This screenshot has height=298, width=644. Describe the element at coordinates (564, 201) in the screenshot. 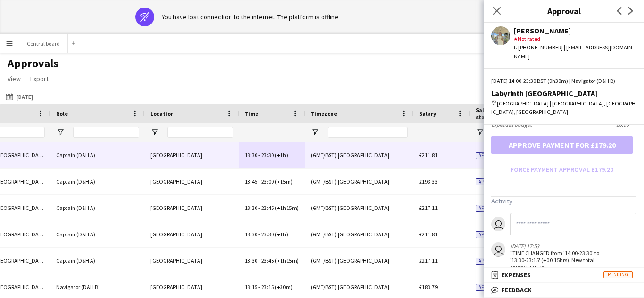

I see `h3: Activity` at that location.